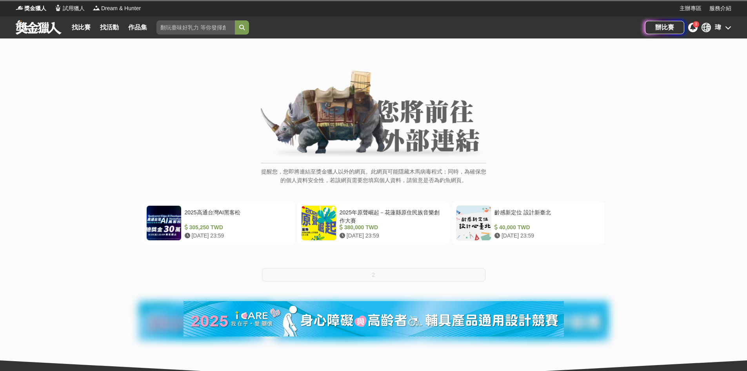  Describe the element at coordinates (546, 227) in the screenshot. I see `div: 40,000 TWD` at that location.